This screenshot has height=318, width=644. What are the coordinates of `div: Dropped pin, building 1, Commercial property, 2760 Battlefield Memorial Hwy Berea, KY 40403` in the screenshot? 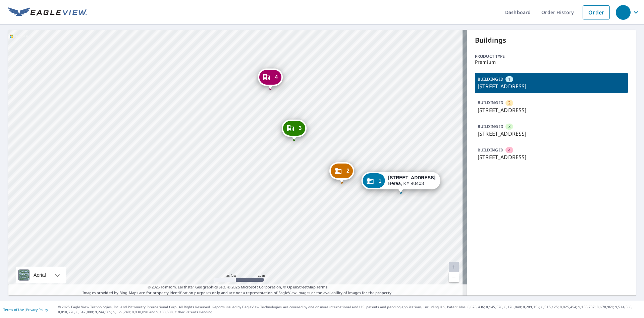 It's located at (400, 182).